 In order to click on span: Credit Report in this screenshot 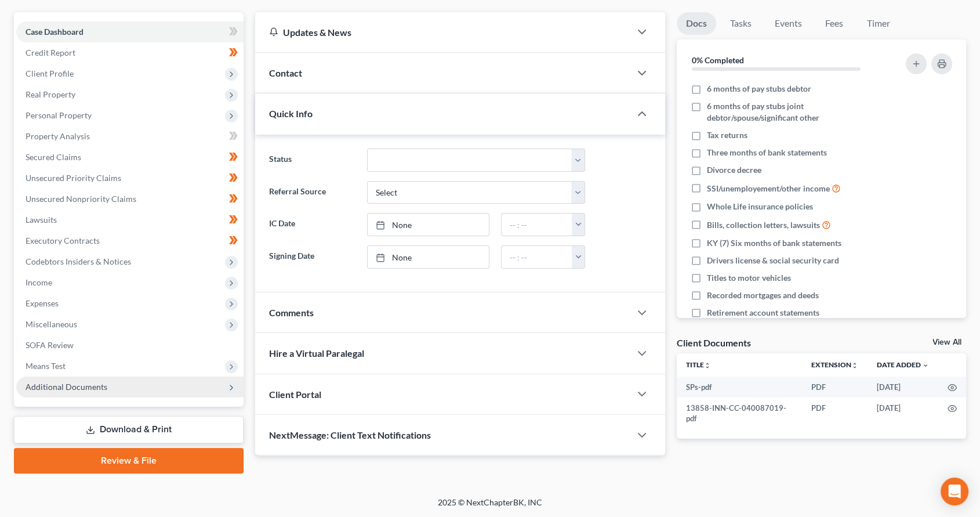, I will do `click(51, 52)`.